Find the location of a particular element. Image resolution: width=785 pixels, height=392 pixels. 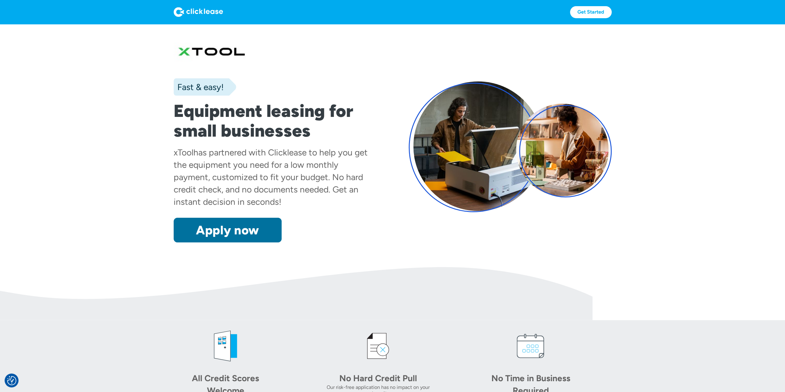

div: No Hard Credit Pull is located at coordinates (378, 378).